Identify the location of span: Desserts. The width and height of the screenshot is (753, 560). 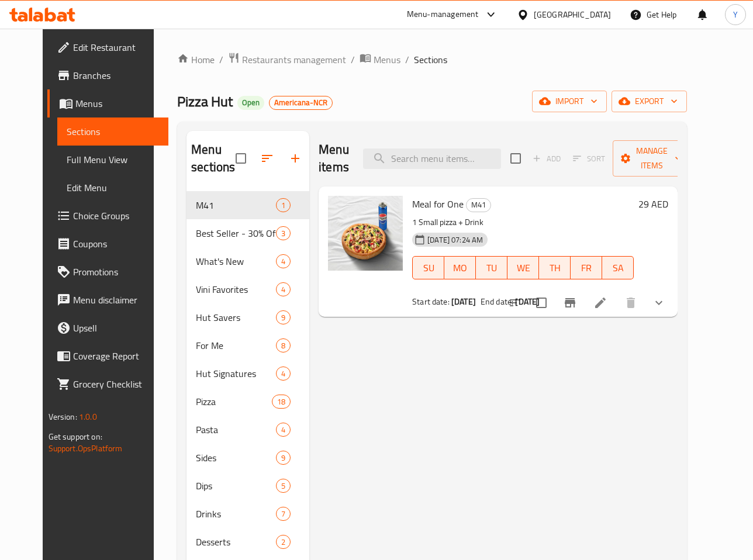
(236, 542).